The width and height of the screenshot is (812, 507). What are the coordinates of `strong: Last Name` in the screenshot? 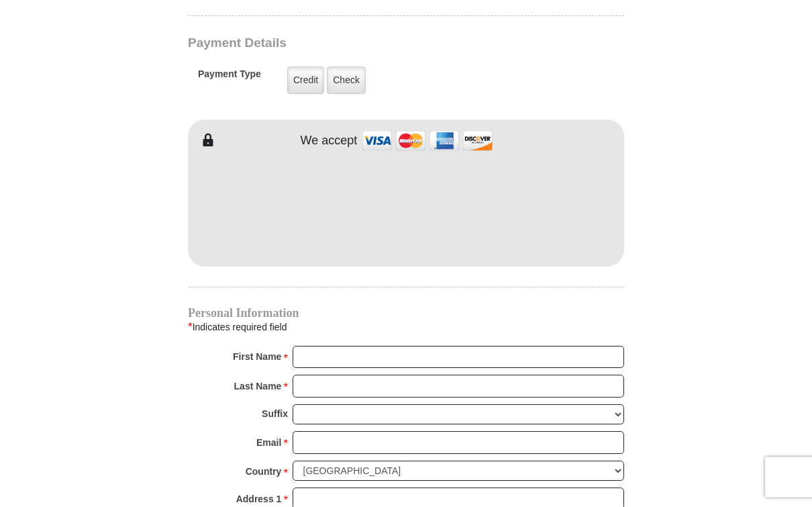 It's located at (258, 387).